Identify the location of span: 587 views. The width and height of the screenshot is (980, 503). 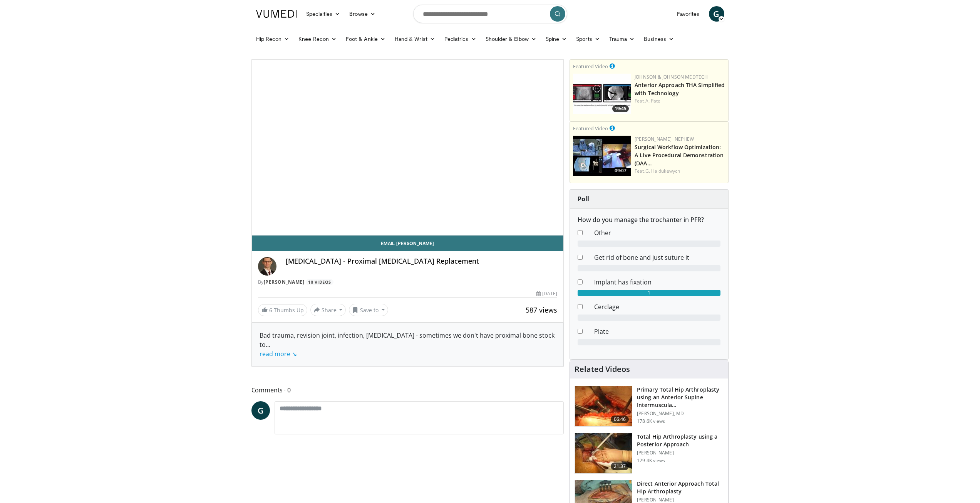
(542, 309).